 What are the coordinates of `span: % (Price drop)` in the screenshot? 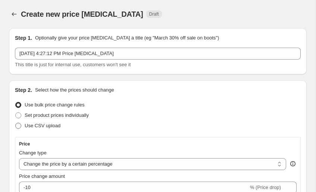 It's located at (265, 188).